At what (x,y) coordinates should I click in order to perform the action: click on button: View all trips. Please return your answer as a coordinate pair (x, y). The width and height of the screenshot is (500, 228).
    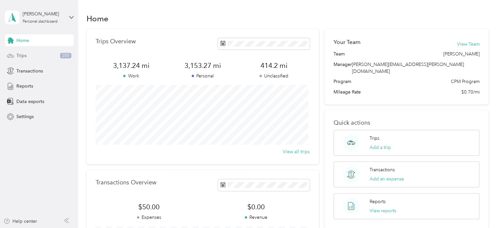
    Looking at the image, I should click on (296, 151).